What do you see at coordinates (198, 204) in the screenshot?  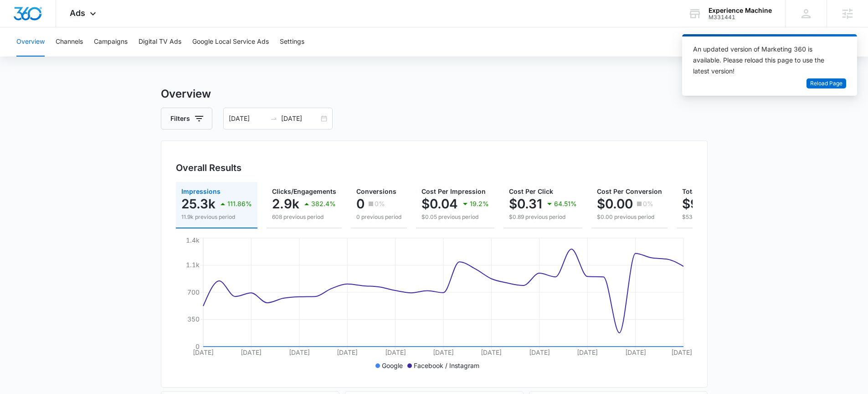 I see `p: 25.3k` at bounding box center [198, 204].